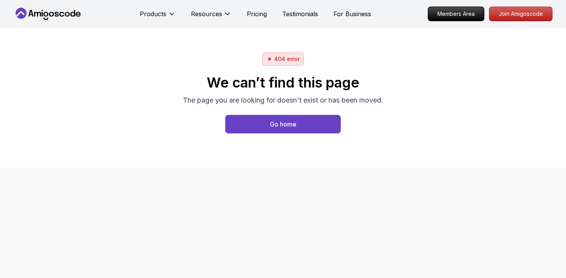 This screenshot has width=566, height=278. I want to click on a: Members Area, so click(456, 14).